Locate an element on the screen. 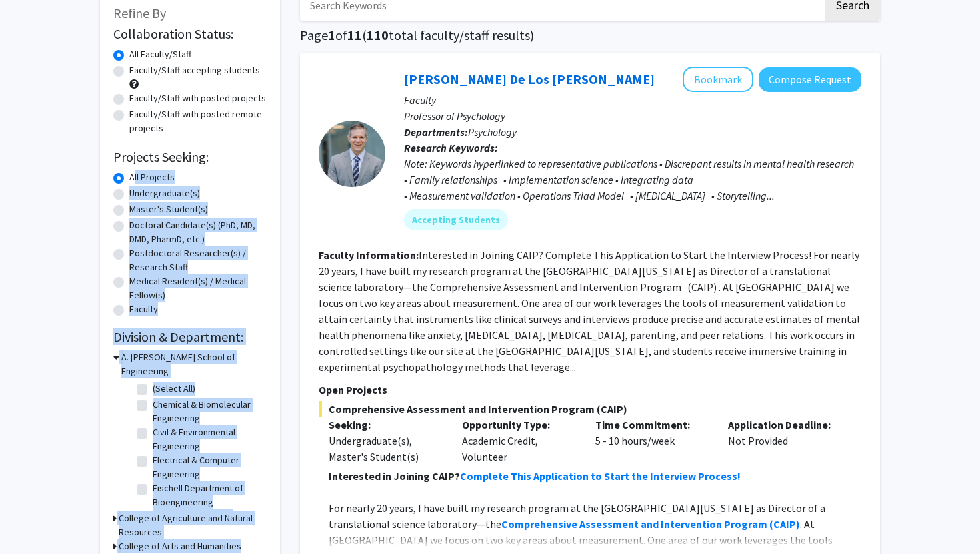  fg-read-more: Interested in Joining CAIP? Complete This Application to Start the Interview Process! For nearly ... is located at coordinates (589, 311).